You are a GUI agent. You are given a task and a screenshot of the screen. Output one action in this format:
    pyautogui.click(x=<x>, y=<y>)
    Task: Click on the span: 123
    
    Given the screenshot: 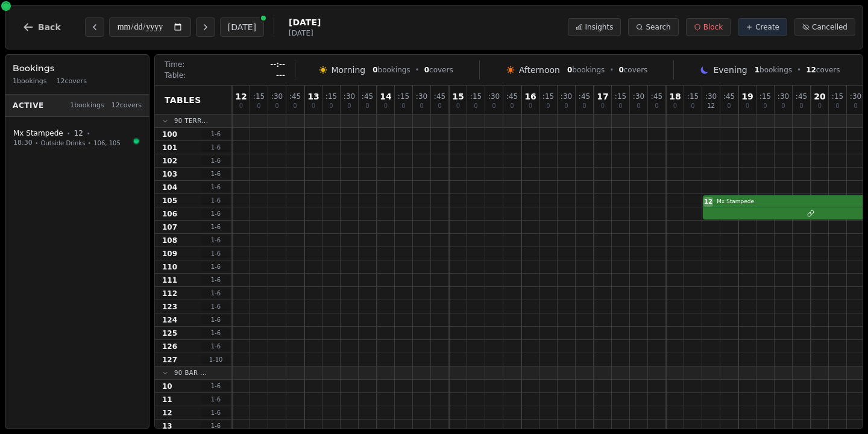 What is the action you would take?
    pyautogui.click(x=170, y=307)
    